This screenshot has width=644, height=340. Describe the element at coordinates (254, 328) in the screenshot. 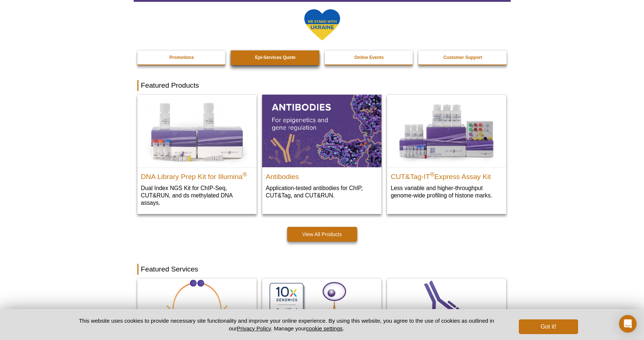

I see `a: Privacy Policy` at that location.